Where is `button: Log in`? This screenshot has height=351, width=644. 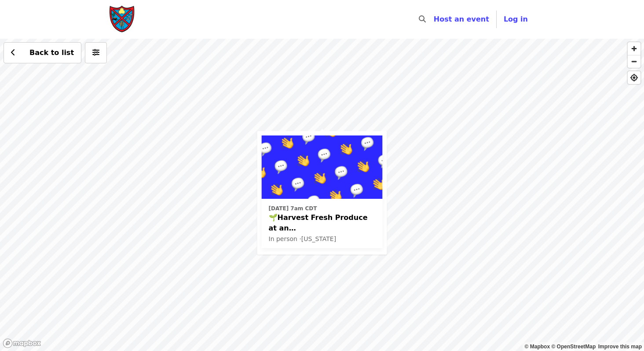
button: Log in is located at coordinates (516, 19).